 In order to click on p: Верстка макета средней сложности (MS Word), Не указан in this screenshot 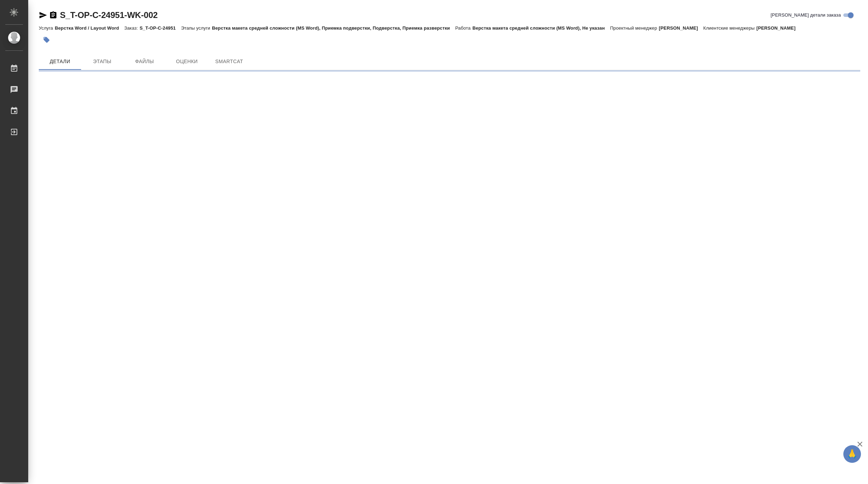, I will do `click(541, 28)`.